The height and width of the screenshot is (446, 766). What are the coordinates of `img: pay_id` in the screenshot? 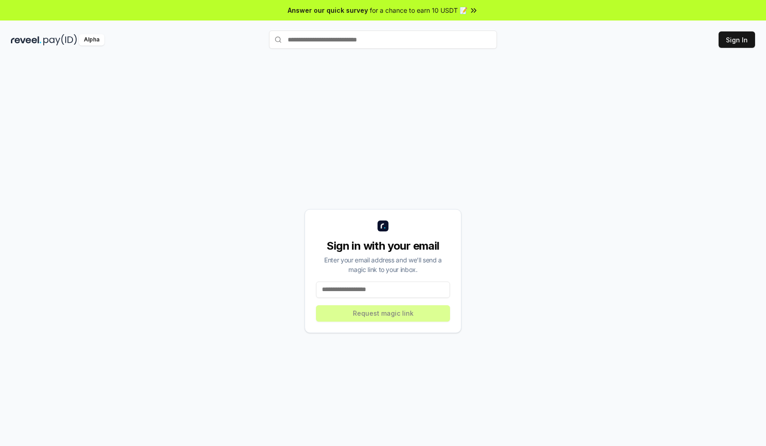 It's located at (60, 40).